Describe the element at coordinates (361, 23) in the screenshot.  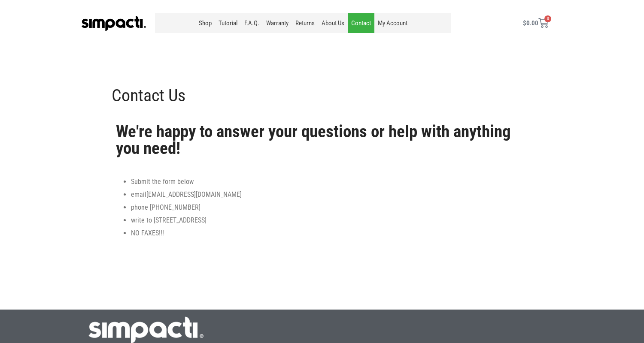
I see `a: Contact` at that location.